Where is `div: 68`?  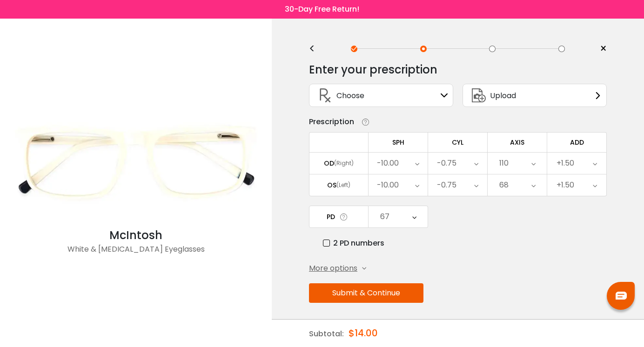 div: 68 is located at coordinates (503, 185).